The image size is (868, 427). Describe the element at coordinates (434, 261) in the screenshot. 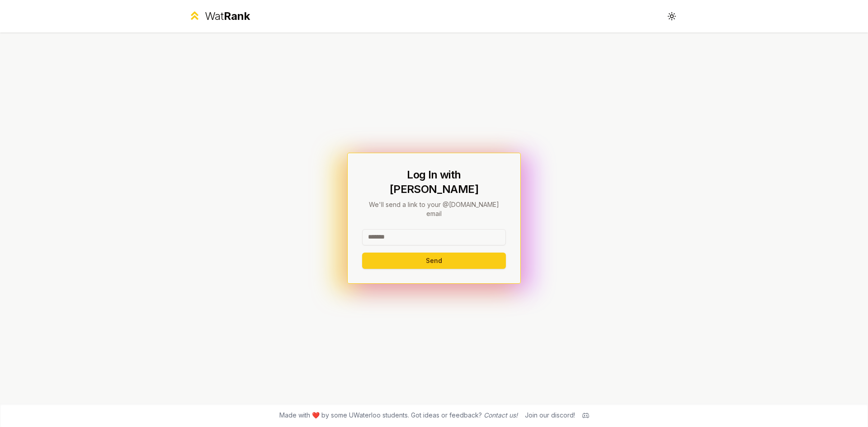

I see `button: Send` at that location.